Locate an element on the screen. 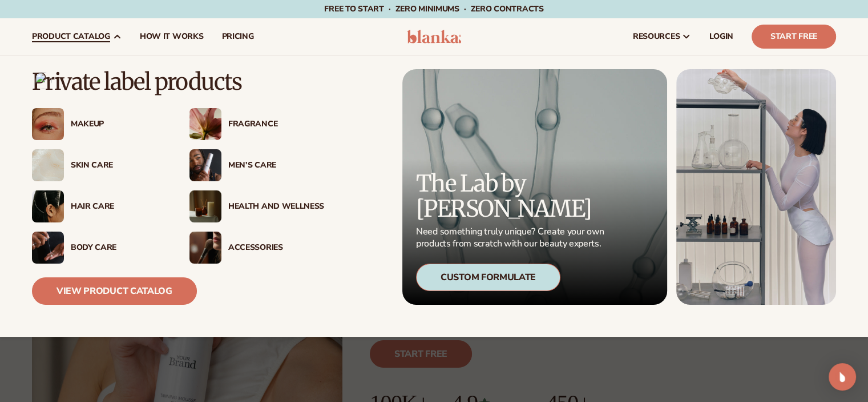  div: Custom Formulate is located at coordinates (488, 277).